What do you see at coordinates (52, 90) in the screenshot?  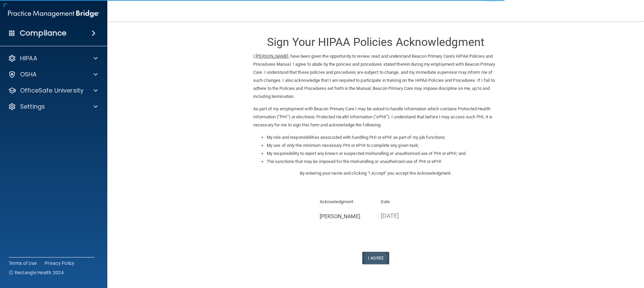 I see `p: OfficeSafe University` at bounding box center [52, 90].